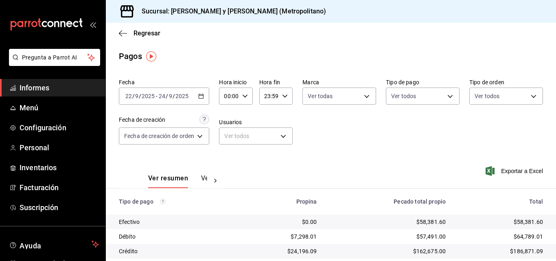  I want to click on button: abrir_cajón_menú, so click(93, 24).